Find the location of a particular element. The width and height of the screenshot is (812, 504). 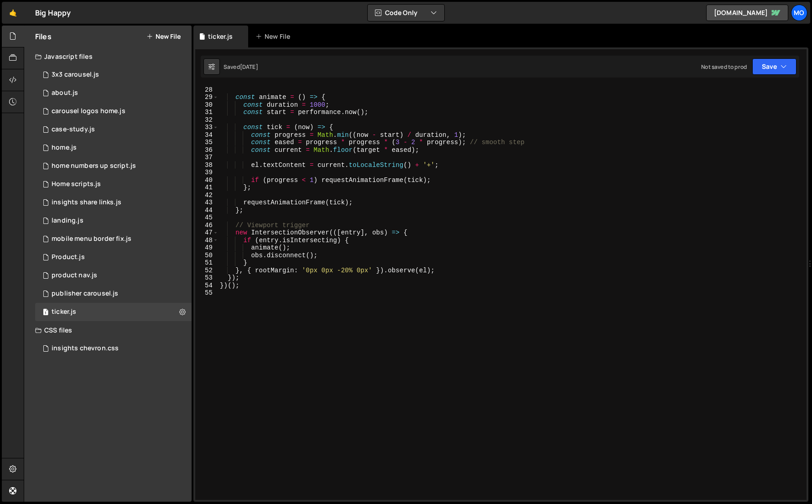

div: 53 is located at coordinates (207, 278).